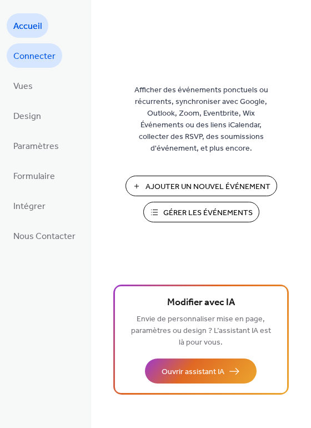 This screenshot has height=428, width=311. What do you see at coordinates (201, 303) in the screenshot?
I see `span: Modifier avec IA` at bounding box center [201, 303].